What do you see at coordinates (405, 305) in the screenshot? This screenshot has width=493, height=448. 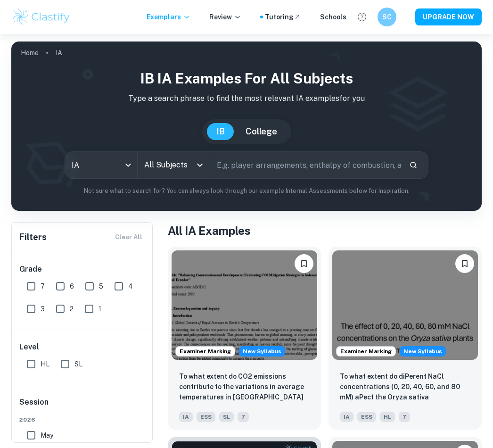 I see `img: ESS IA example thumbnail: To what extent do diPerent NaCl concentr` at bounding box center [405, 305].